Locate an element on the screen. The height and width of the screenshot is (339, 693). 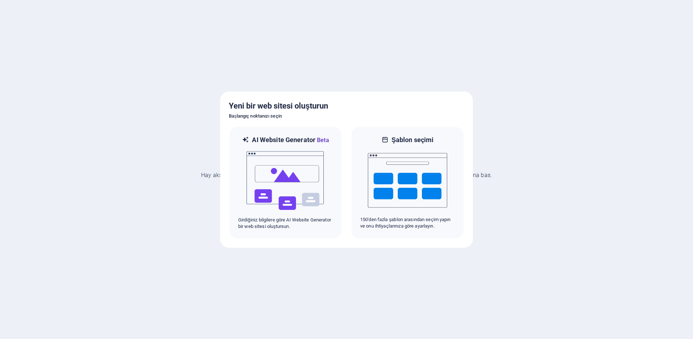
p: Girdiğiniz bilgilere göre AI Website Generator bir web sitesi oluştursun. is located at coordinates (286, 224).